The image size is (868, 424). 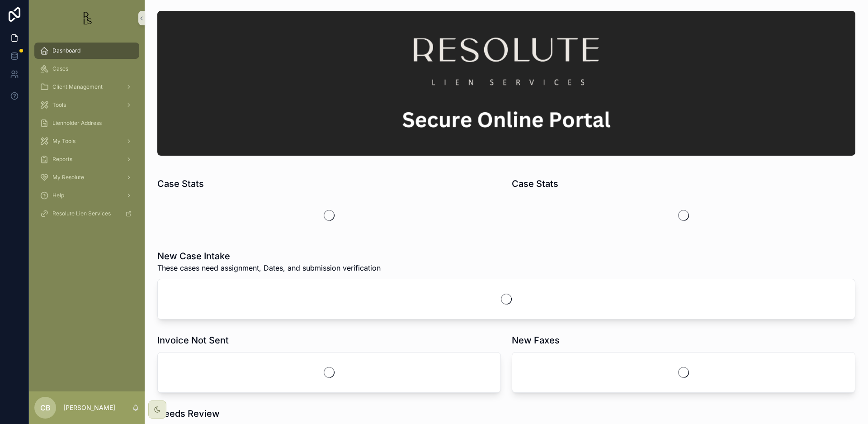 I want to click on h1: New Case Intake, so click(x=269, y=256).